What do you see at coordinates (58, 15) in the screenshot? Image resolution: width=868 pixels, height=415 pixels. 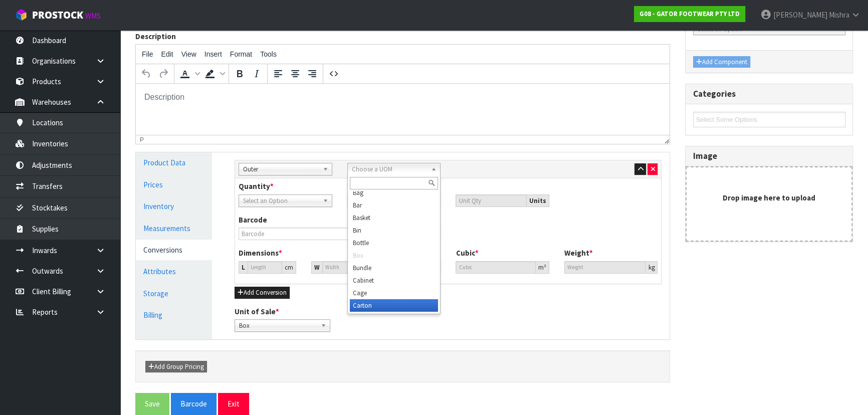 I see `span: ProStock` at bounding box center [58, 15].